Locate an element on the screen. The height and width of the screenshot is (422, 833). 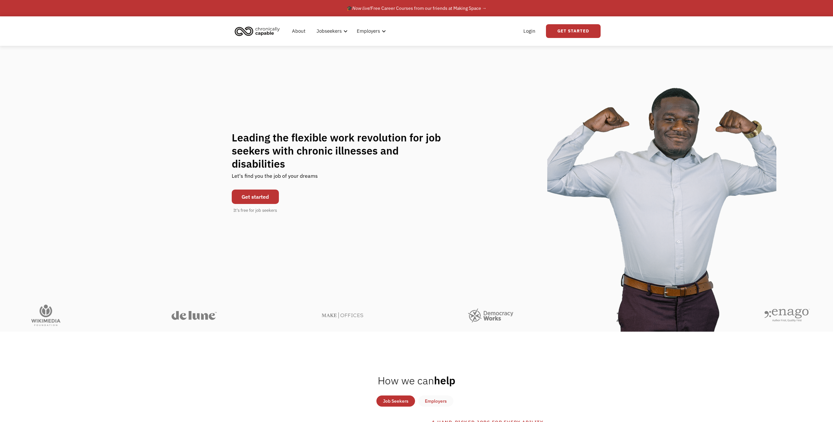
div: It's free for job seekers is located at coordinates (255, 211).